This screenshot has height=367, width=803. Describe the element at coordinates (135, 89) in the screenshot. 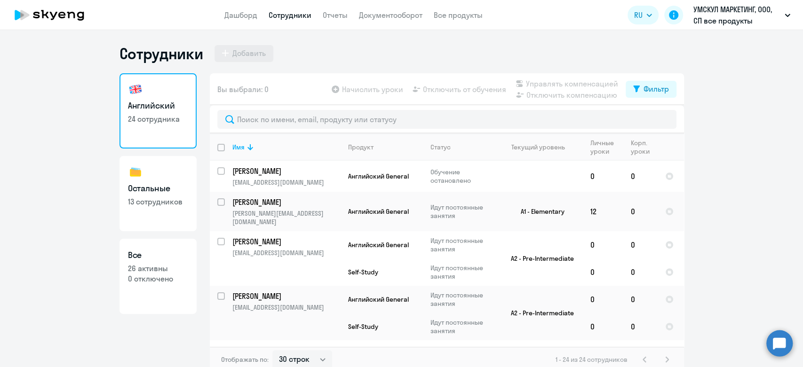

I see `img: english` at that location.